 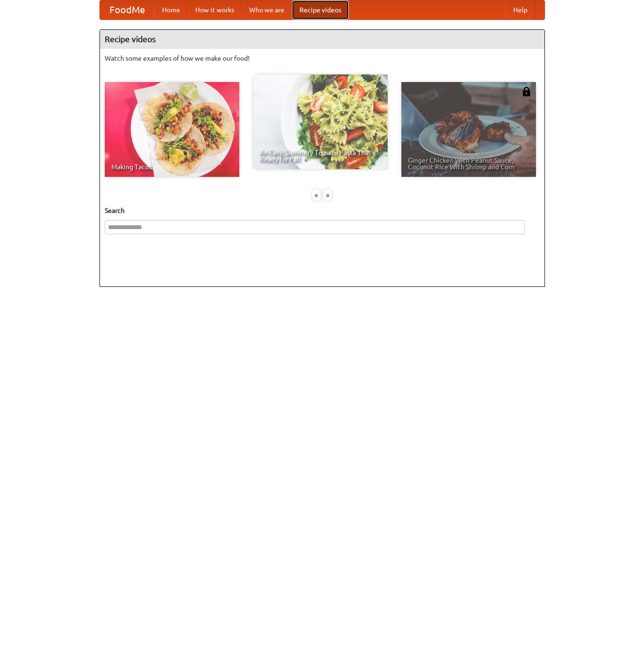 What do you see at coordinates (127, 10) in the screenshot?
I see `a: FoodMe` at bounding box center [127, 10].